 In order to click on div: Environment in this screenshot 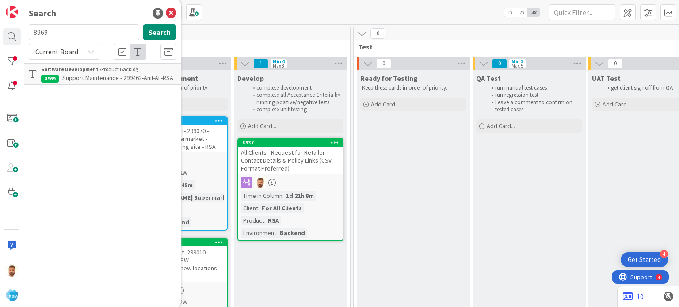, I will do `click(259, 233)`.